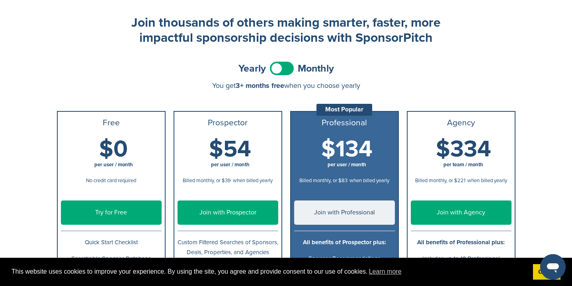 Image resolution: width=572 pixels, height=286 pixels. Describe the element at coordinates (385, 272) in the screenshot. I see `a: learn more about cookies` at that location.